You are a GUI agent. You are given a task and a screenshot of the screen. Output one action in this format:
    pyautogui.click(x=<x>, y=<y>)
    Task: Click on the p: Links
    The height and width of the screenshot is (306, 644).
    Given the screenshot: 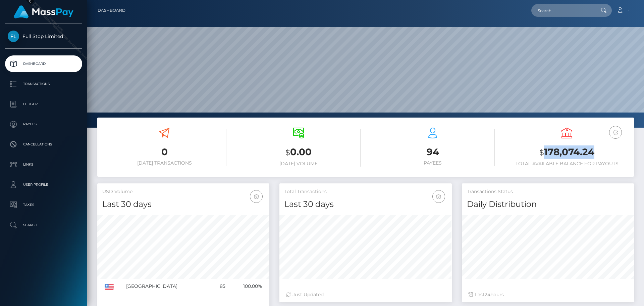 What is the action you would take?
    pyautogui.click(x=44, y=165)
    